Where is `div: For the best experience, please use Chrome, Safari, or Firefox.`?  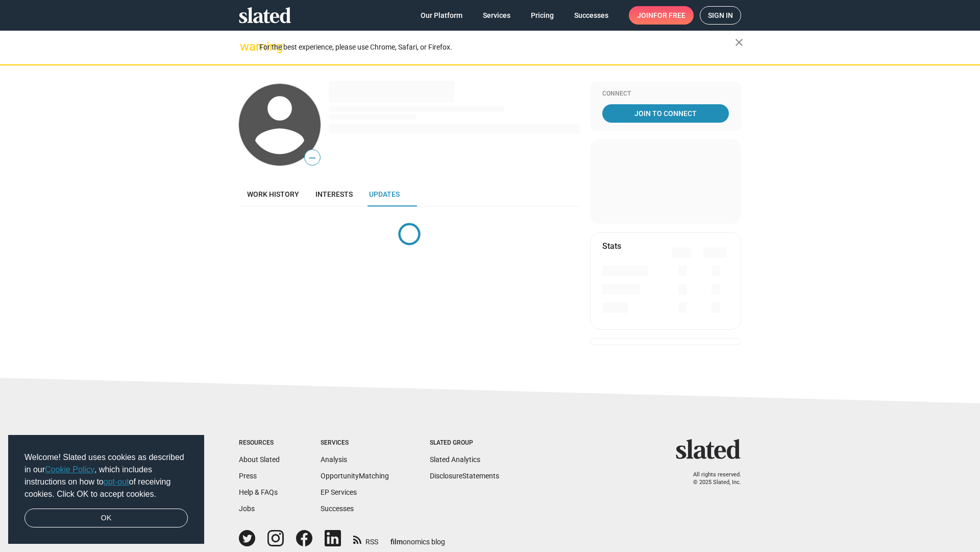 div: For the best experience, please use Chrome, Safari, or Firefox. is located at coordinates (497, 47).